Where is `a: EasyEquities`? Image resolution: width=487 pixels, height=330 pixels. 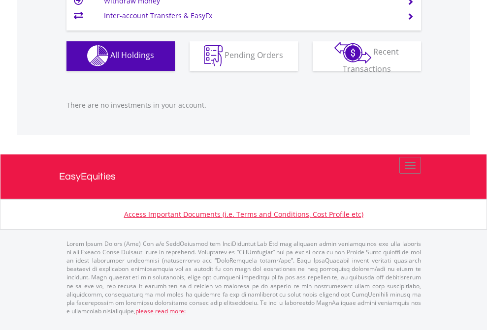 a: EasyEquities is located at coordinates (244, 177).